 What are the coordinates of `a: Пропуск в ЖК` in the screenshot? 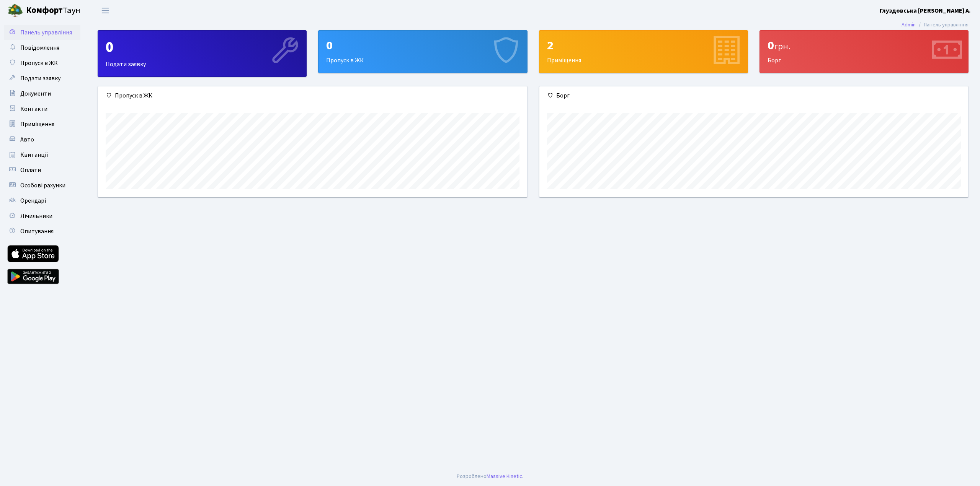 It's located at (42, 63).